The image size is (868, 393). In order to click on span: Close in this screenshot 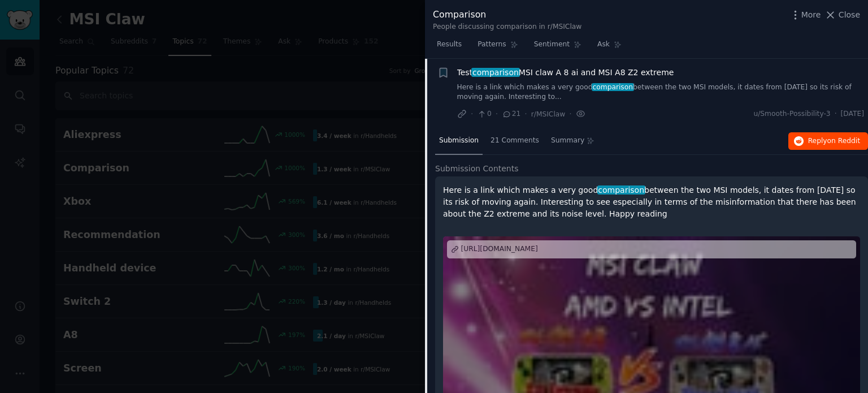, I will do `click(849, 14)`.